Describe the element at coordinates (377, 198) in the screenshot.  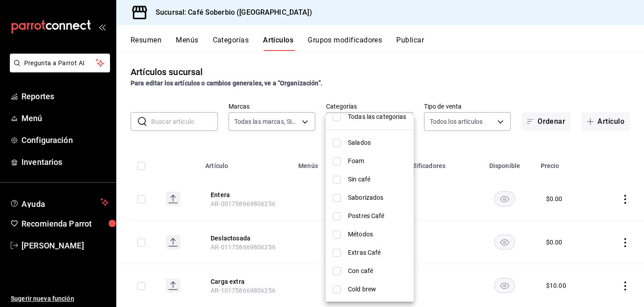
I see `span: Saborizados` at that location.